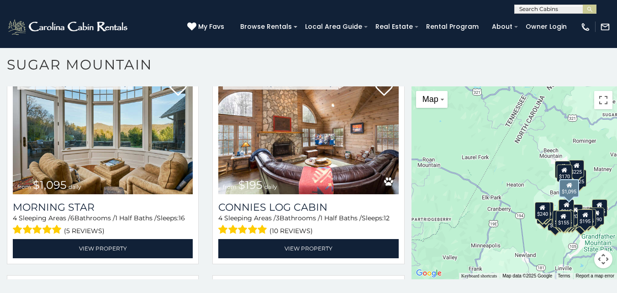 The width and height of the screenshot is (617, 293). Describe the element at coordinates (479, 276) in the screenshot. I see `button: Keyboard shortcuts` at that location.